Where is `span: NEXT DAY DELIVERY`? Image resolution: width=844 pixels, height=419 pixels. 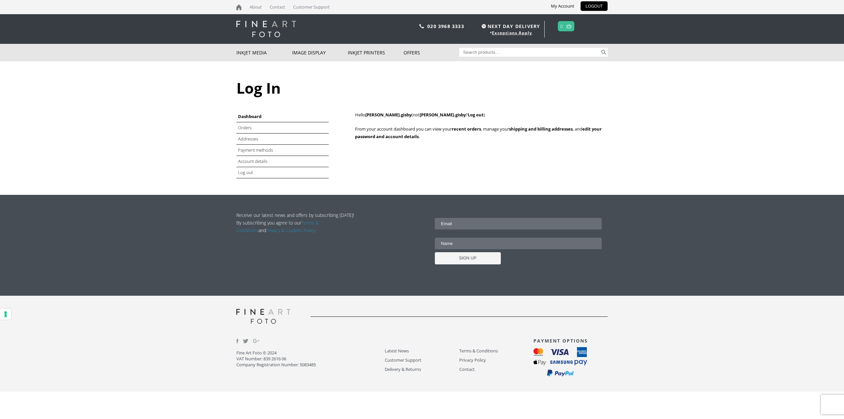 span: NEXT DAY DELIVERY is located at coordinates (510, 26).